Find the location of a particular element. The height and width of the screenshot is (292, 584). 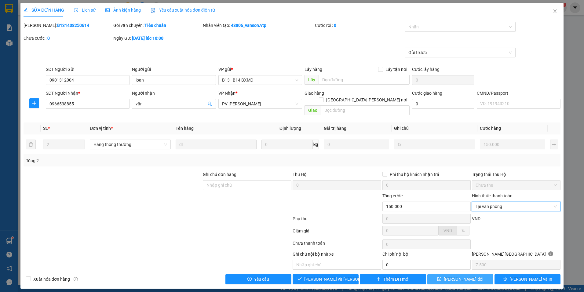

img: icon is located at coordinates (153, 10).